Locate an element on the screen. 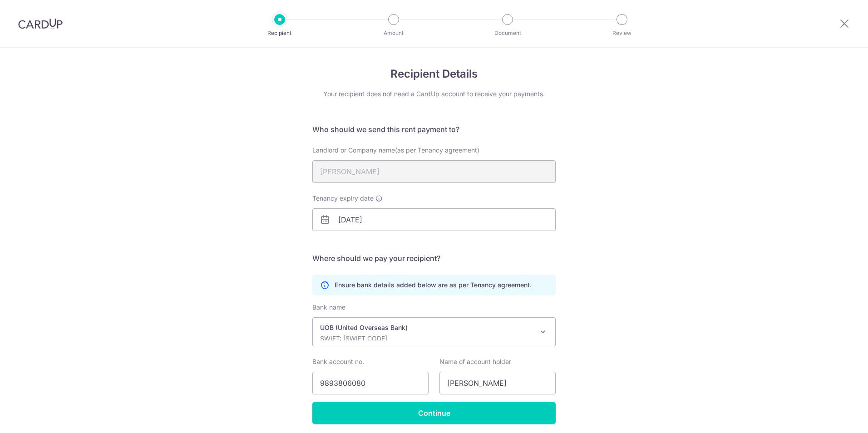  p: UOB (United Overseas Bank) is located at coordinates (427, 327).